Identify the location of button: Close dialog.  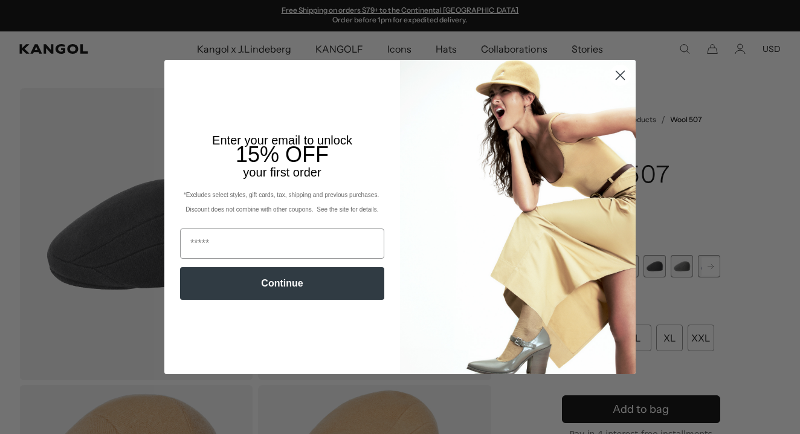
(620, 75).